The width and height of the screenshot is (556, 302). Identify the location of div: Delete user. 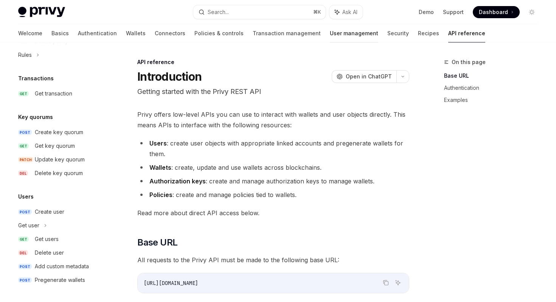
(49, 252).